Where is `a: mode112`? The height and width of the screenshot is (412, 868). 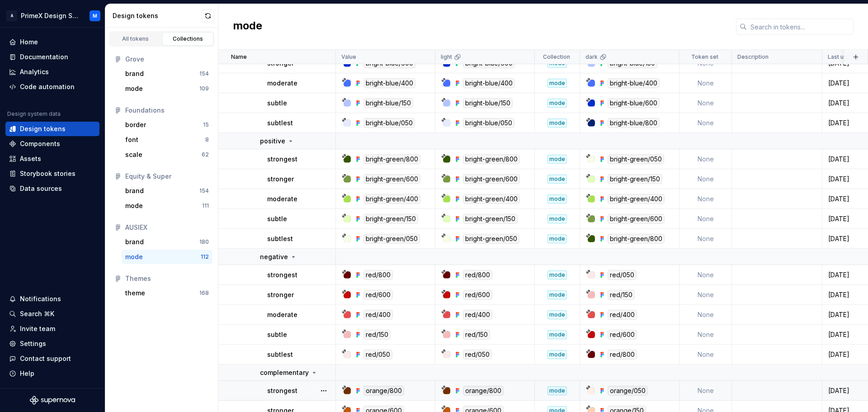
a: mode112 is located at coordinates (167, 257).